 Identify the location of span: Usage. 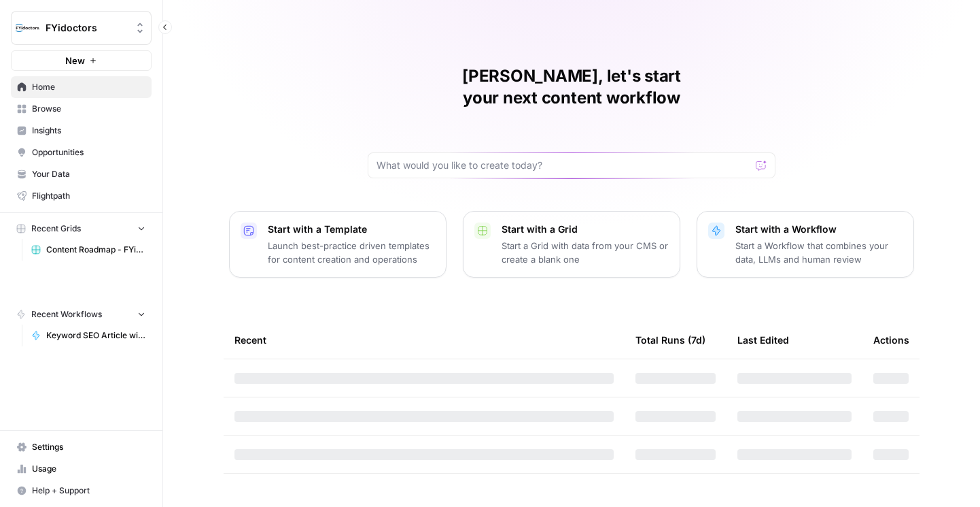
(88, 469).